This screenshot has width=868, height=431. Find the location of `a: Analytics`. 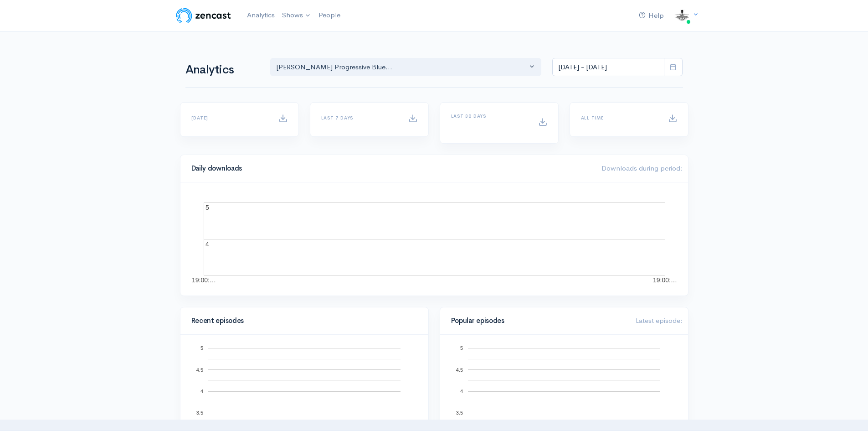

a: Analytics is located at coordinates (261, 15).